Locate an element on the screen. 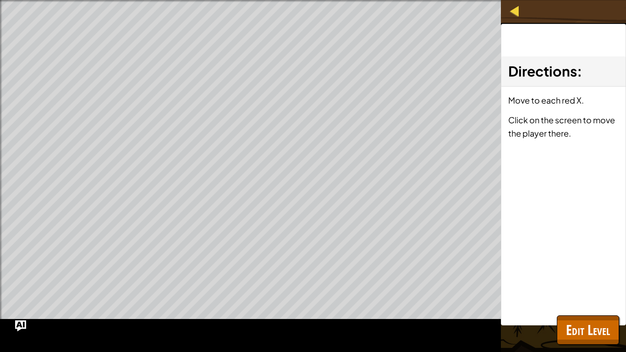 The height and width of the screenshot is (352, 626). p: Click on the screen to move the player there. is located at coordinates (563, 126).